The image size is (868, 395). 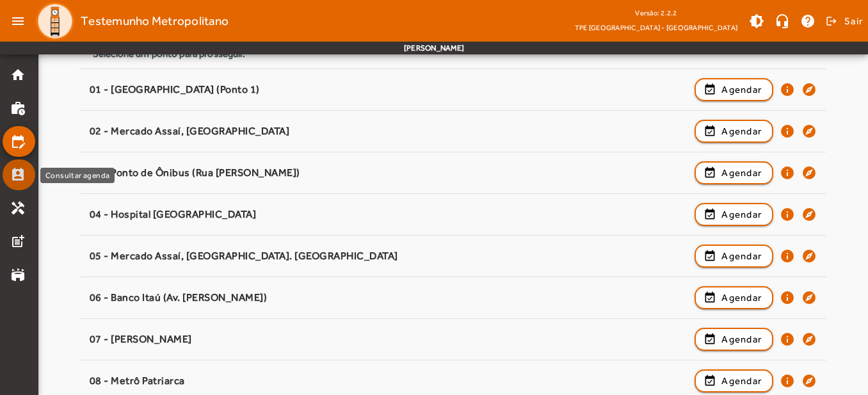 I want to click on div: Versão: 2.2.2, so click(x=656, y=13).